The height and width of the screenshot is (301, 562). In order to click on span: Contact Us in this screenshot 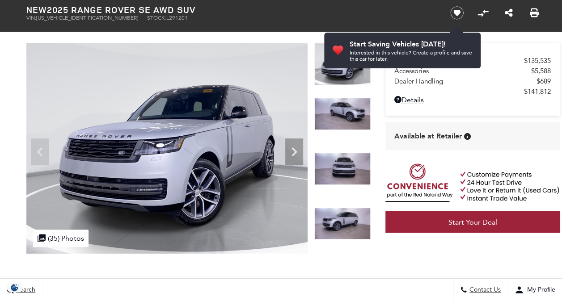, I will do `click(483, 290)`.